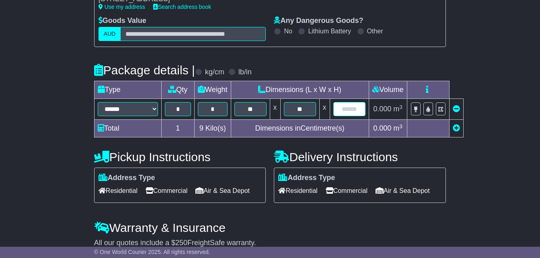 The height and width of the screenshot is (258, 540). I want to click on label: Lithium Battery, so click(329, 31).